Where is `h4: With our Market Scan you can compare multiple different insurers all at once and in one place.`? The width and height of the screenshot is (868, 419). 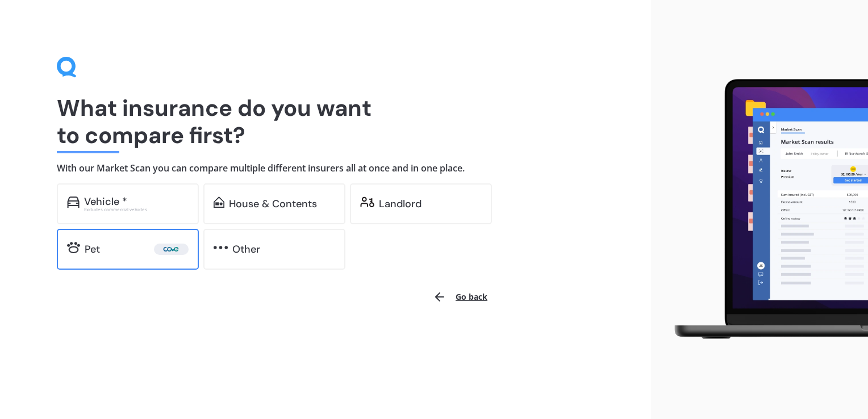
h4: With our Market Scan you can compare multiple different insurers all at once and in one place. is located at coordinates (326, 168).